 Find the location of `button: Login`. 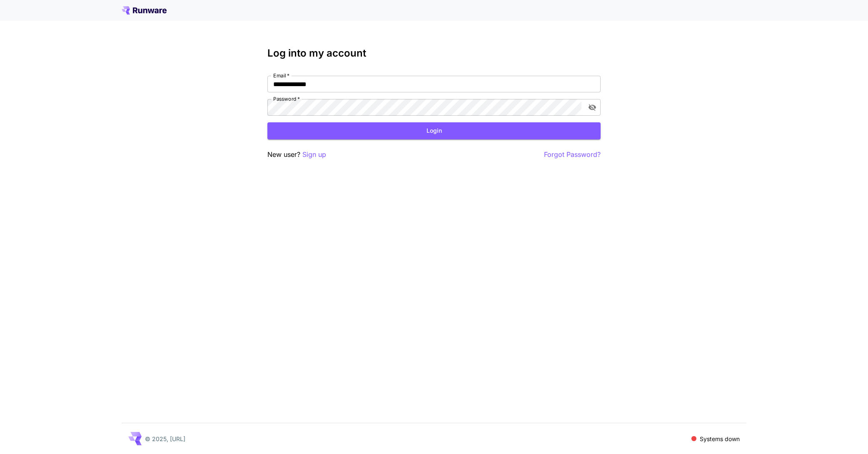

button: Login is located at coordinates (434, 131).